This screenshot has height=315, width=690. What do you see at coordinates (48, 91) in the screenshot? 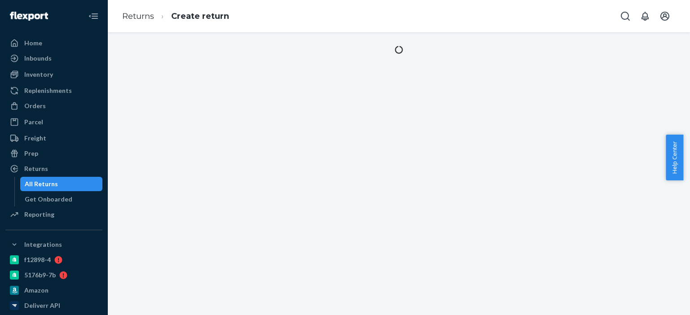
I see `div: Replenishments` at bounding box center [48, 91].